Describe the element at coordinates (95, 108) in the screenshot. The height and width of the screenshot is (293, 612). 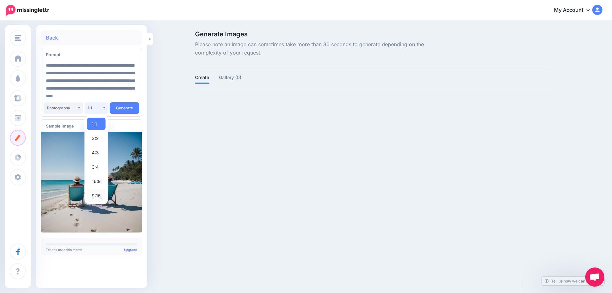
I see `div: 1:1` at that location.